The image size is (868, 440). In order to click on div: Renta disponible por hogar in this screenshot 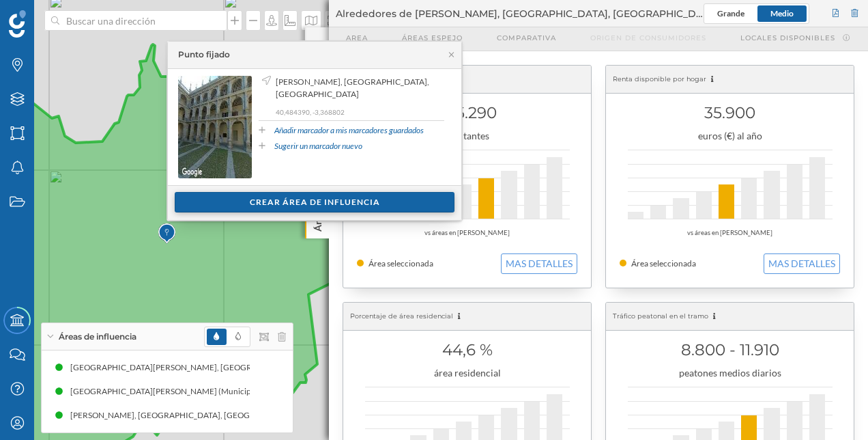, I will do `click(729, 79)`.